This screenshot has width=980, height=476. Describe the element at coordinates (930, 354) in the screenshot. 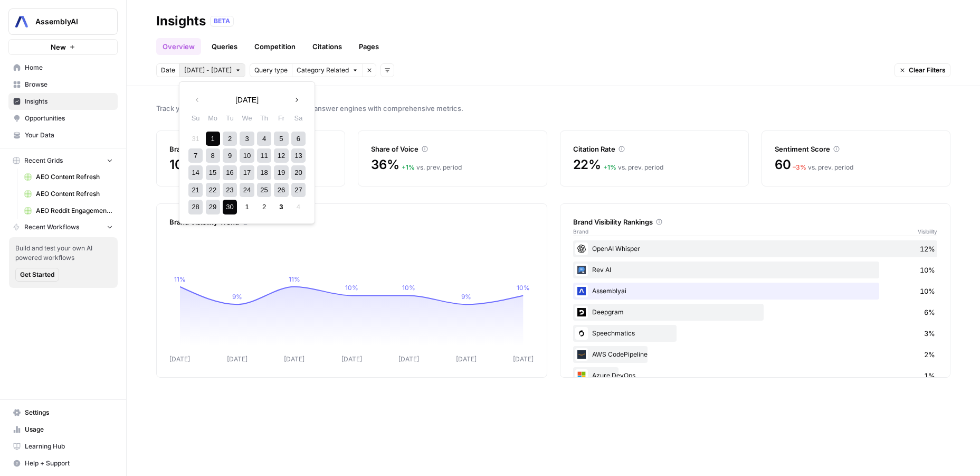

I see `span: 2%` at that location.